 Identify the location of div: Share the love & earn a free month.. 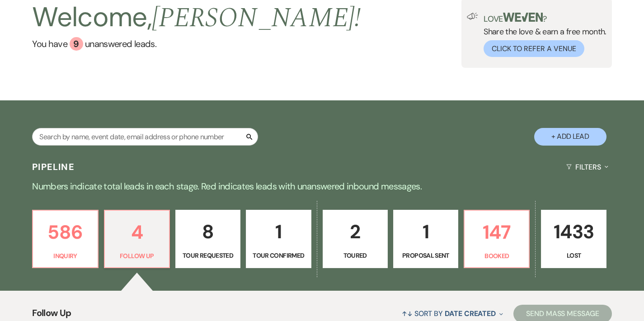
(542, 35).